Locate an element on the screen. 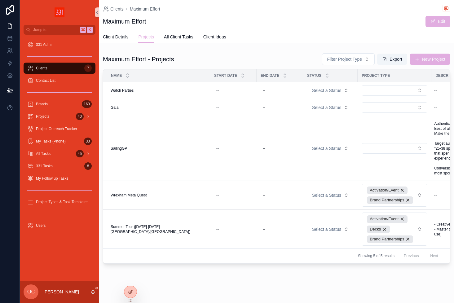 This screenshot has height=303, width=454. a: Wrexham Meta Quest is located at coordinates (158, 195).